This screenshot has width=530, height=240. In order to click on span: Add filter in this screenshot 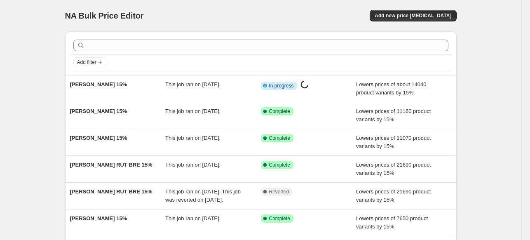, I will do `click(87, 62)`.